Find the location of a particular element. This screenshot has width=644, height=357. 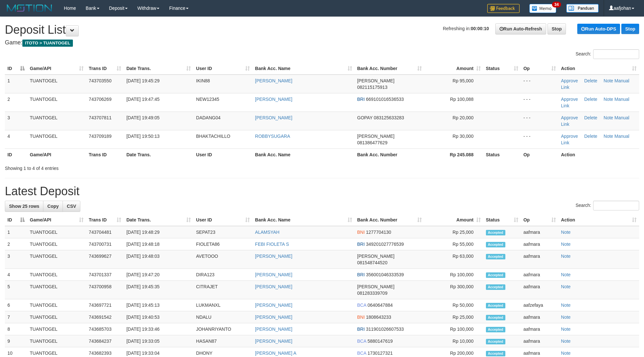

th: Action: activate to sort column ascending is located at coordinates (599, 69).